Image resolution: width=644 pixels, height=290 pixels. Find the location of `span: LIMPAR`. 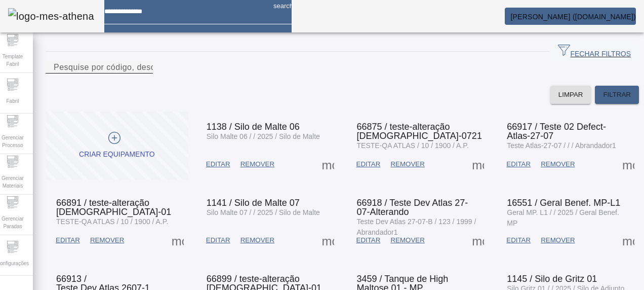

span: LIMPAR is located at coordinates (571, 95).